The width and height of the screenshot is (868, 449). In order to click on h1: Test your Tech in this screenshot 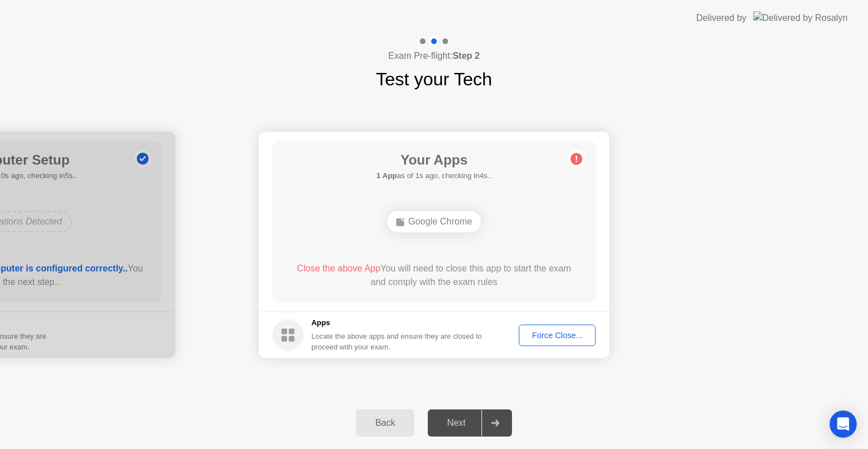, I will do `click(434, 79)`.